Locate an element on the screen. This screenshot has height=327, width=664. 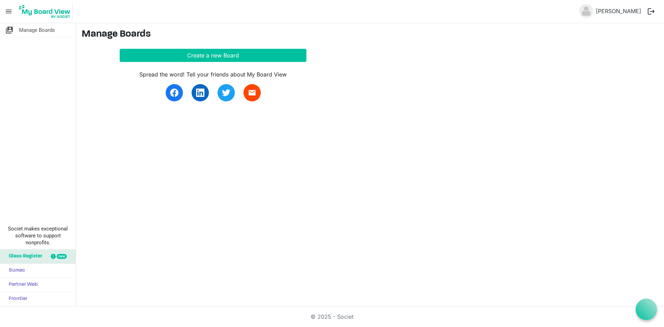
a: My Board View Logo is located at coordinates (46, 11).